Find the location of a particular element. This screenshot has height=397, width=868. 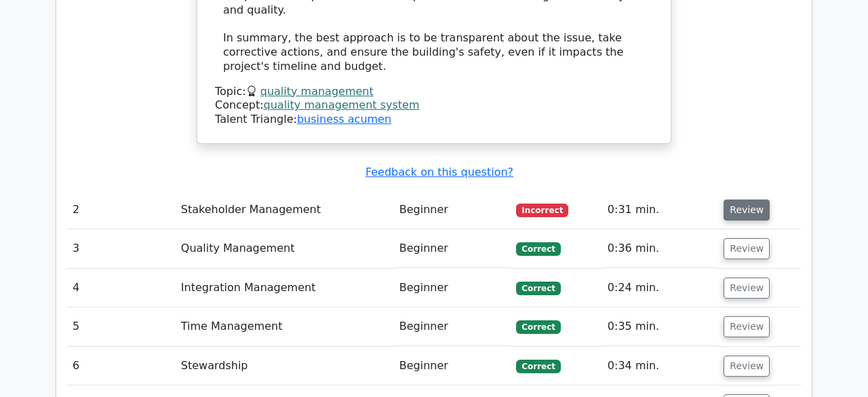

td: Integration Management is located at coordinates (284, 287).